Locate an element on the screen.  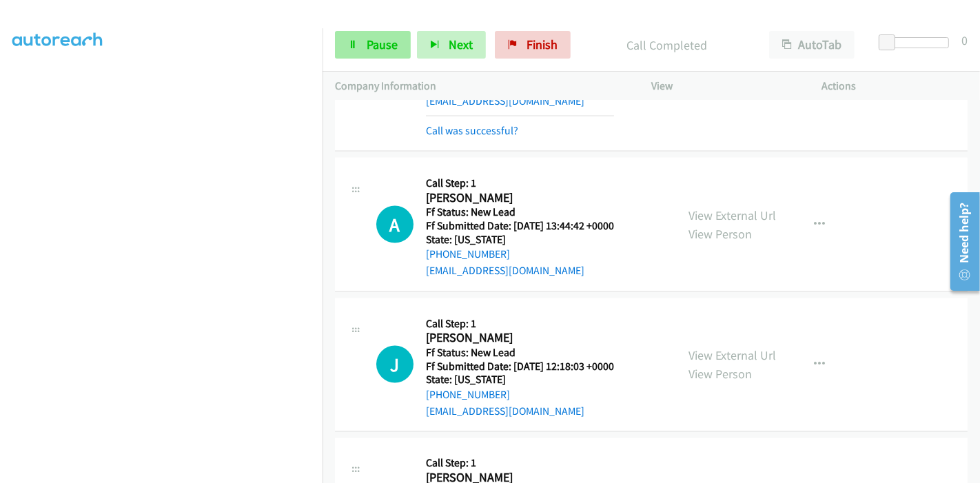
p: Call Completed is located at coordinates (666, 45).